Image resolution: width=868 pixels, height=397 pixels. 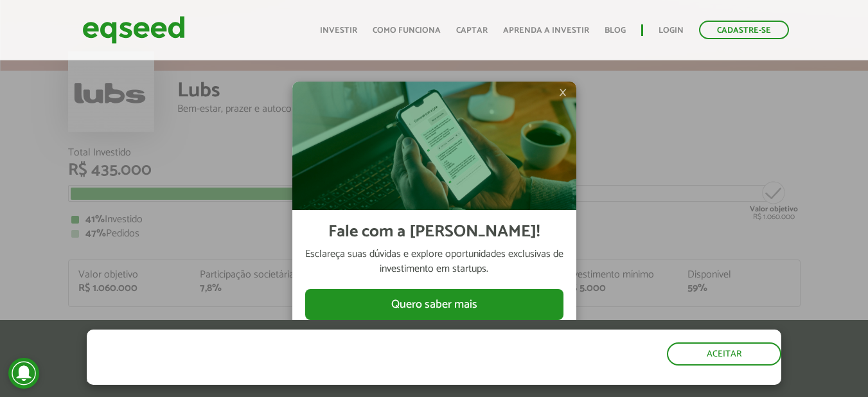 What do you see at coordinates (338, 30) in the screenshot?
I see `a: Investir` at bounding box center [338, 30].